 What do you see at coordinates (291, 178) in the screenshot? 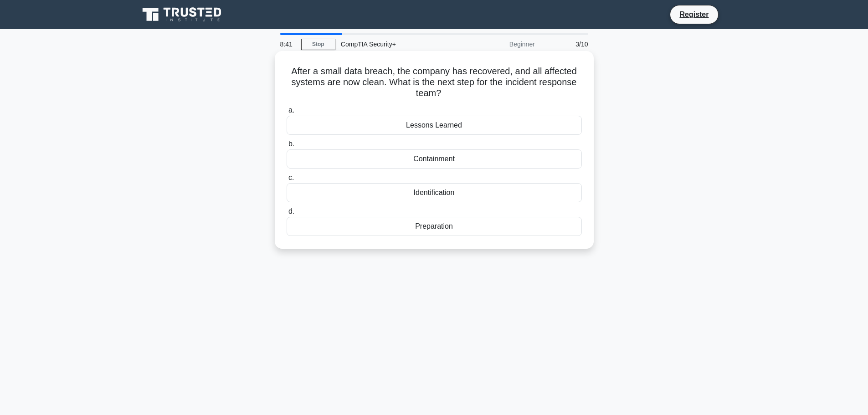
I see `span: c.` at bounding box center [291, 178].